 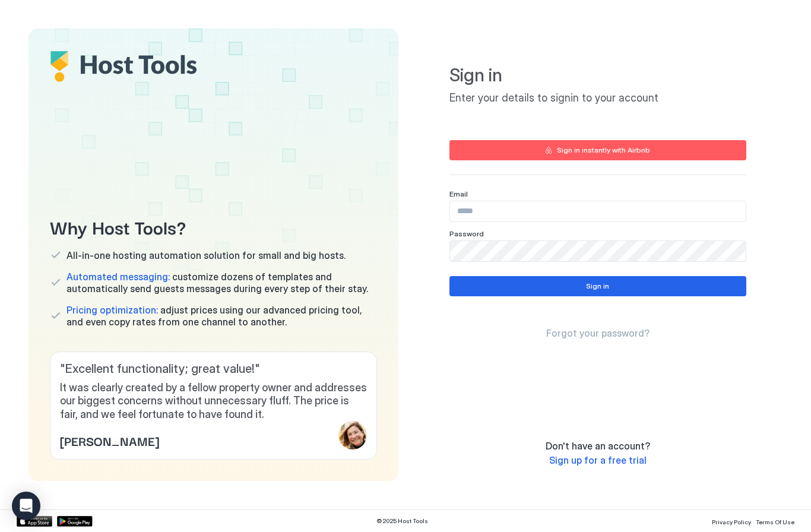 I want to click on div: profile, so click(x=352, y=435).